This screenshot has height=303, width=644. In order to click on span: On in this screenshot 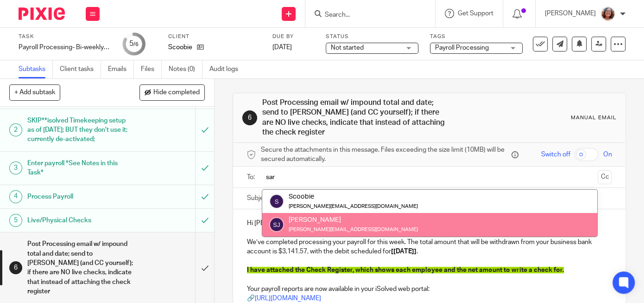, I will do `click(607, 154)`.